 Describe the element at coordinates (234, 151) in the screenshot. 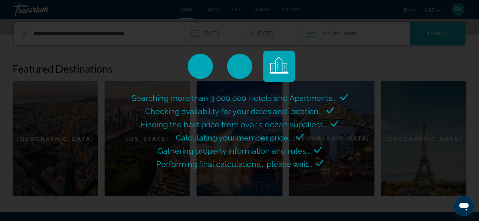

I see `span: Gathering property information and rules...` at that location.